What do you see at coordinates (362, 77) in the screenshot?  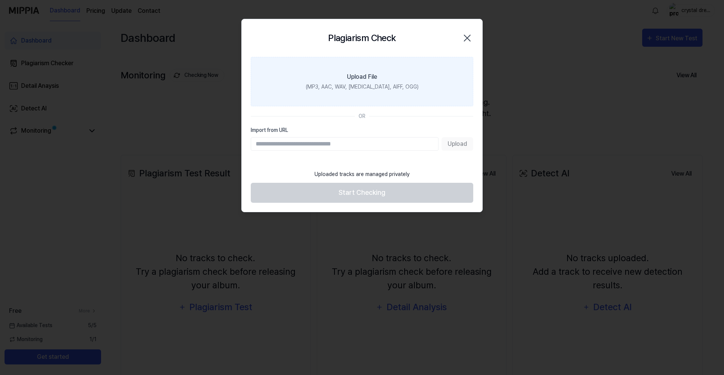 I see `div: Upload File` at bounding box center [362, 77].